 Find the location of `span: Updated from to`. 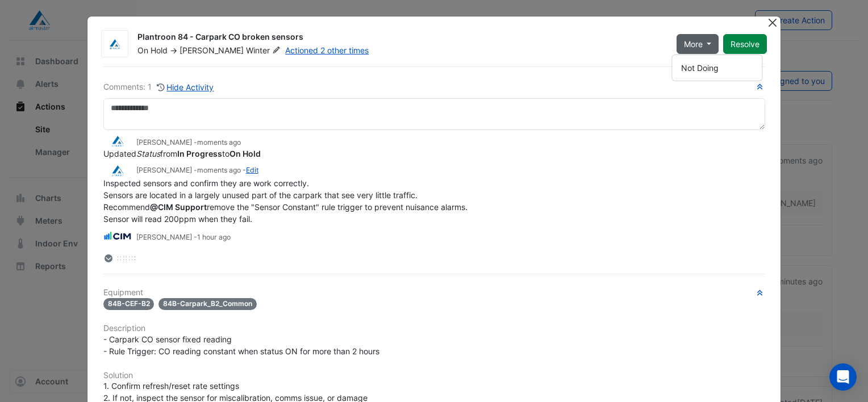

span: Updated from to is located at coordinates (182, 153).